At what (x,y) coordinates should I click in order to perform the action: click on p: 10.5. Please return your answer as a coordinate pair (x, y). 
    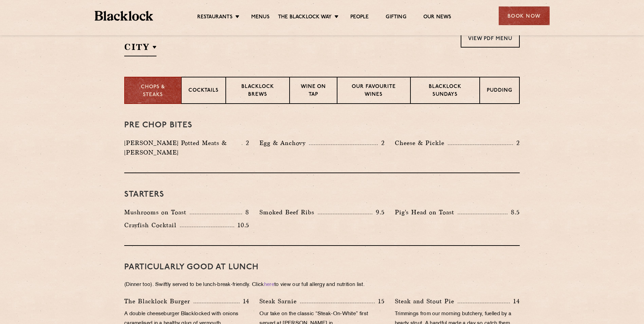
    Looking at the image, I should click on (242, 225).